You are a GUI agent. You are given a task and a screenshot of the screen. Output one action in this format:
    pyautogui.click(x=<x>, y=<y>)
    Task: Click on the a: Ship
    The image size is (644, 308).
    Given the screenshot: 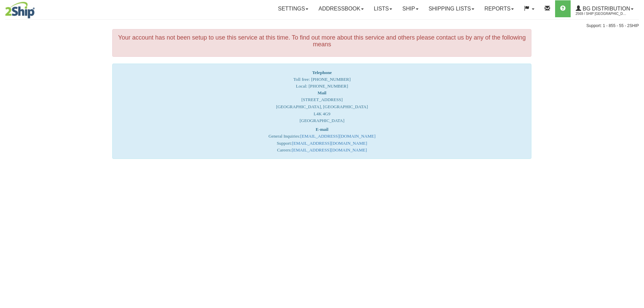 What is the action you would take?
    pyautogui.click(x=410, y=9)
    